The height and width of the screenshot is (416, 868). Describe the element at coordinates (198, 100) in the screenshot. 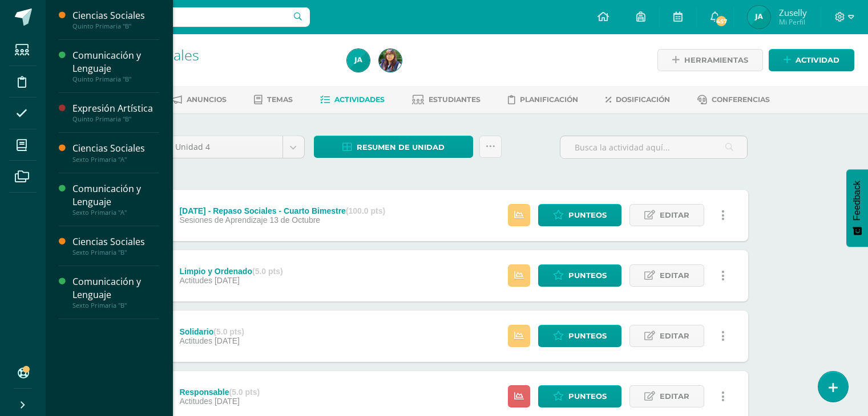

I see `a: Anuncios` at that location.